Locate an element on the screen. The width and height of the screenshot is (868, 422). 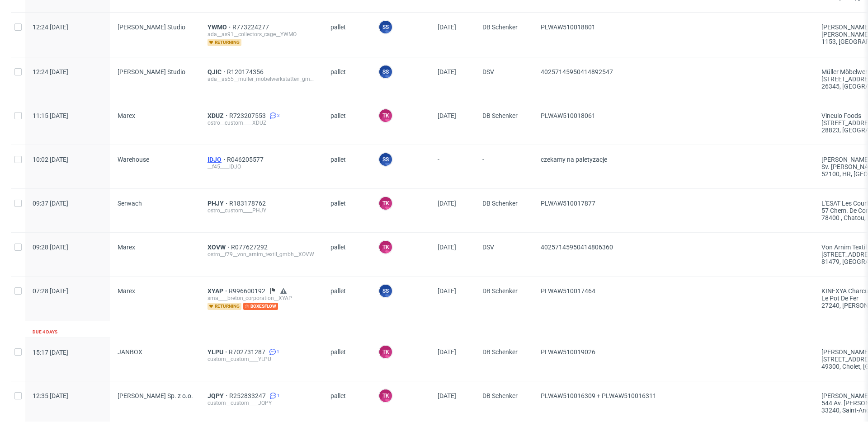
a: PHJY is located at coordinates (218, 204).